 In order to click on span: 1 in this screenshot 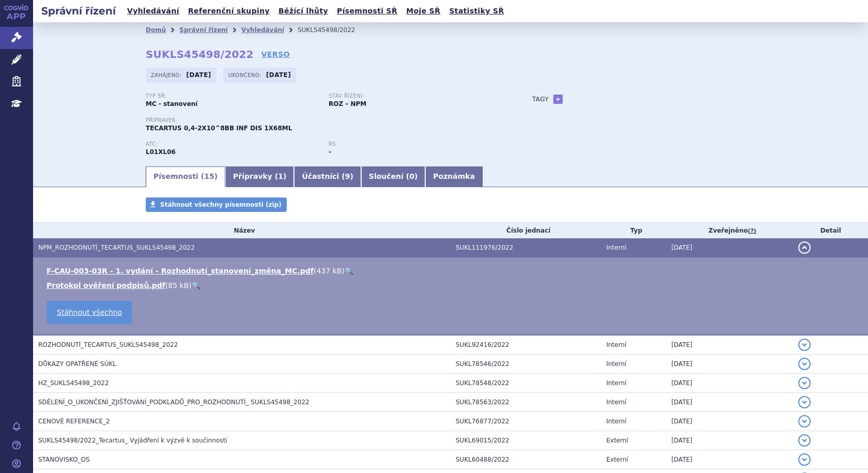, I will do `click(280, 176)`.